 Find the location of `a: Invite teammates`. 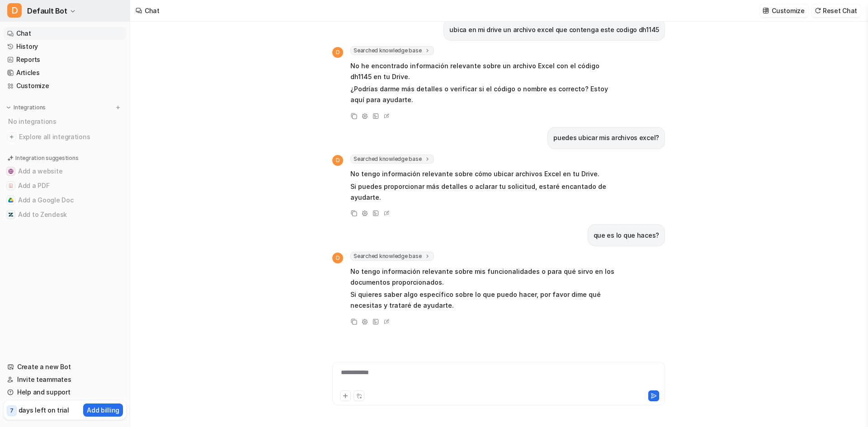

a: Invite teammates is located at coordinates (65, 379).